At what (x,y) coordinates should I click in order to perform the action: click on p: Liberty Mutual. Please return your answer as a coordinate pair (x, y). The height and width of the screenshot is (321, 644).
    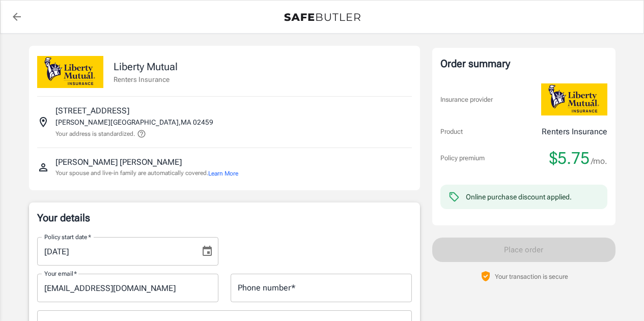
    Looking at the image, I should click on (145, 67).